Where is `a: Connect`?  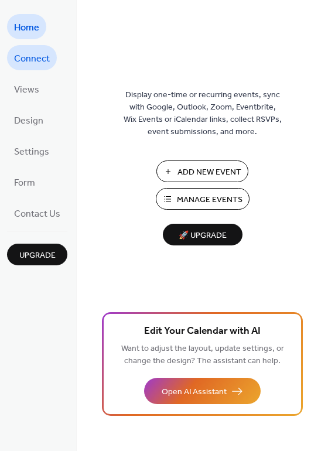 a: Connect is located at coordinates (32, 57).